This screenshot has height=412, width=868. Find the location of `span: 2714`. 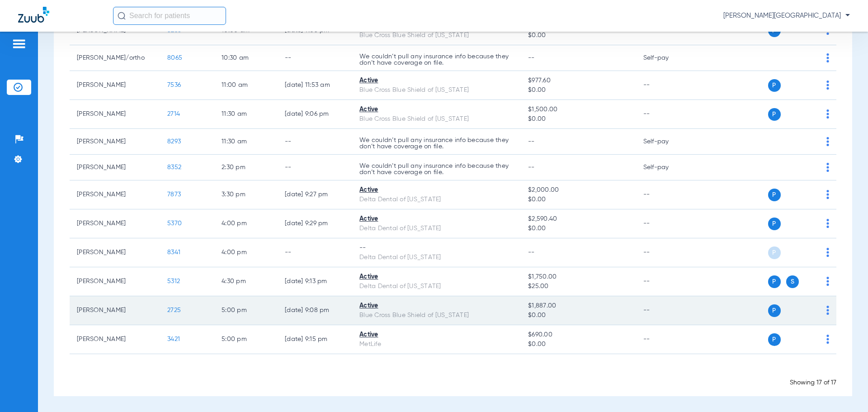

span: 2714 is located at coordinates (174, 114).